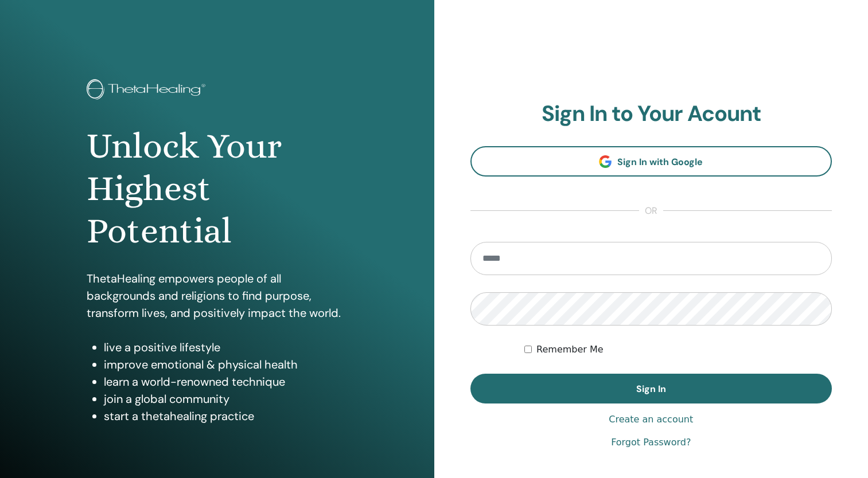  I want to click on li: join a global community, so click(225, 399).